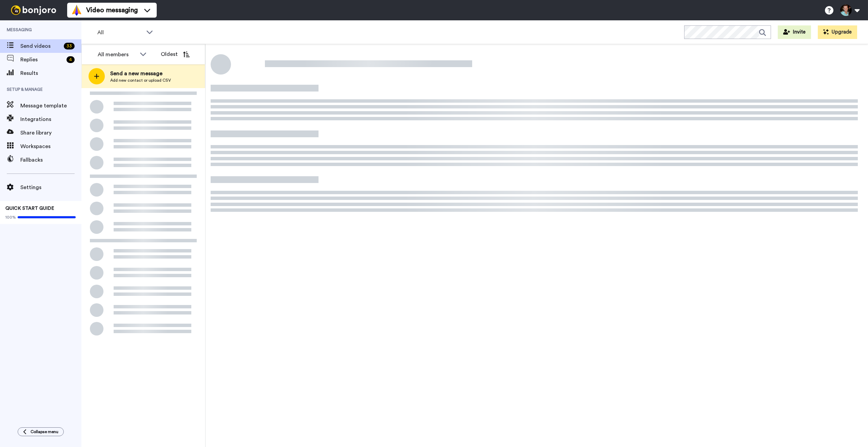 Image resolution: width=868 pixels, height=447 pixels. Describe the element at coordinates (69, 46) in the screenshot. I see `div: 33` at that location.